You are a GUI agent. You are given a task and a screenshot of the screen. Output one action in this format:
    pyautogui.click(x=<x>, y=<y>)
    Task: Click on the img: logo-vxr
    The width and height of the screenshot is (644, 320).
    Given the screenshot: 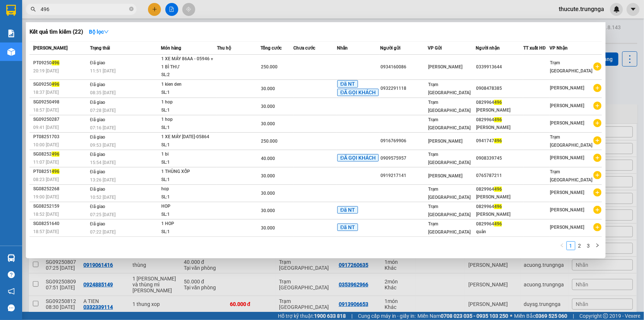 What is the action you would take?
    pyautogui.click(x=11, y=10)
    